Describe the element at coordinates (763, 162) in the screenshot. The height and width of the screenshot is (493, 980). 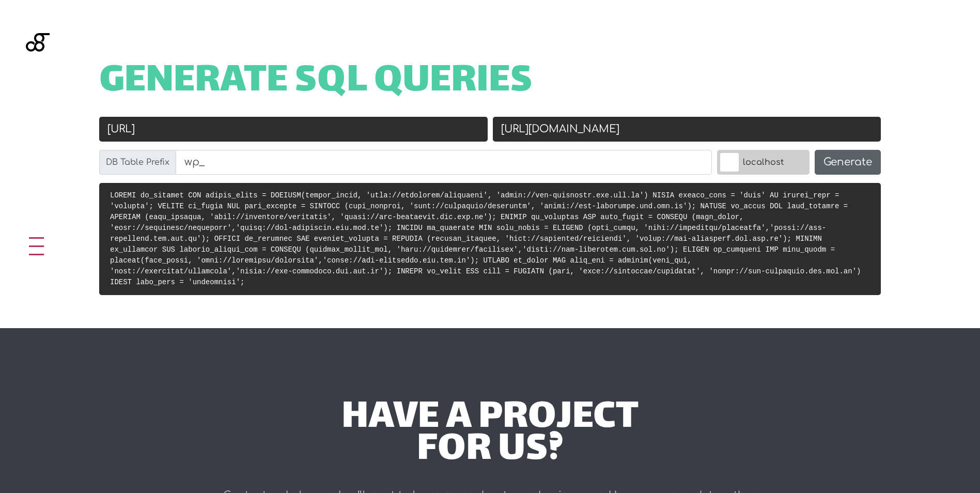
I see `label: localhost` at that location.